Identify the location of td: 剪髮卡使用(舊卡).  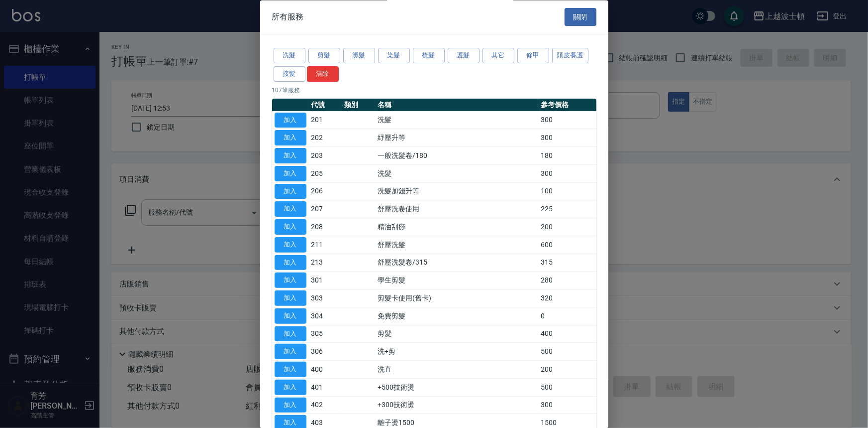
(457, 299).